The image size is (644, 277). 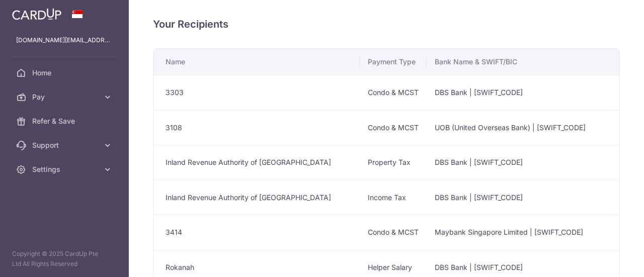 What do you see at coordinates (387, 25) in the screenshot?
I see `h4: Your Recipients` at bounding box center [387, 25].